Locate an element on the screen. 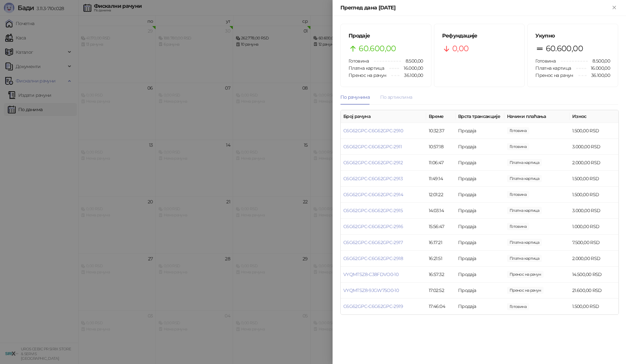  a: C6G62GPC-C6G62GPC-2913 is located at coordinates (373, 178).